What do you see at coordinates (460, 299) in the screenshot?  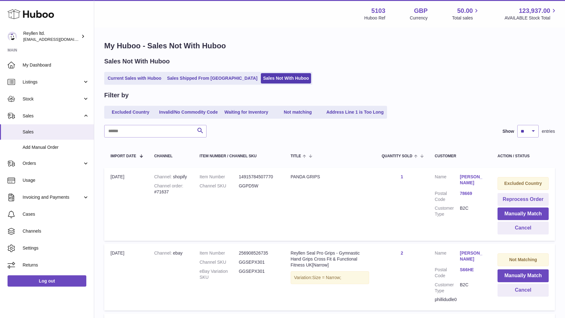 I see `div: phillidudle0` at bounding box center [460, 299].